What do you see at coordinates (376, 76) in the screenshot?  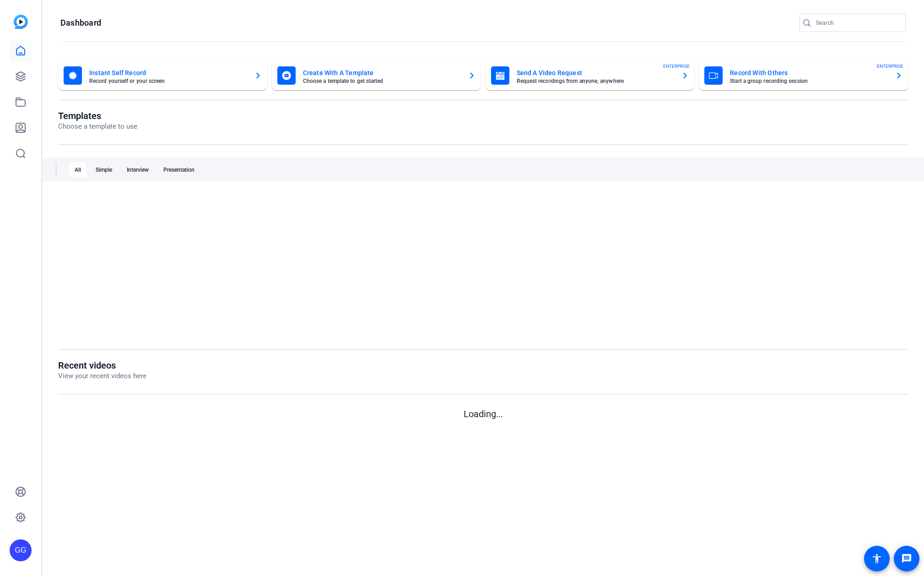 I see `button: Create With A TemplateChoose a template to get started` at bounding box center [376, 76].